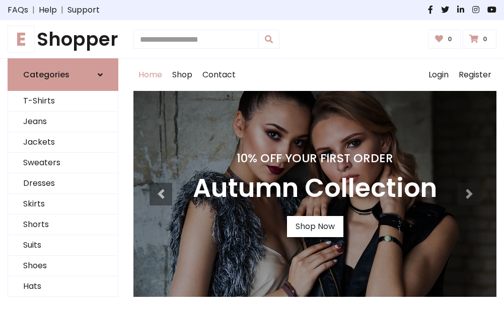  What do you see at coordinates (150, 75) in the screenshot?
I see `a: Home` at bounding box center [150, 75].